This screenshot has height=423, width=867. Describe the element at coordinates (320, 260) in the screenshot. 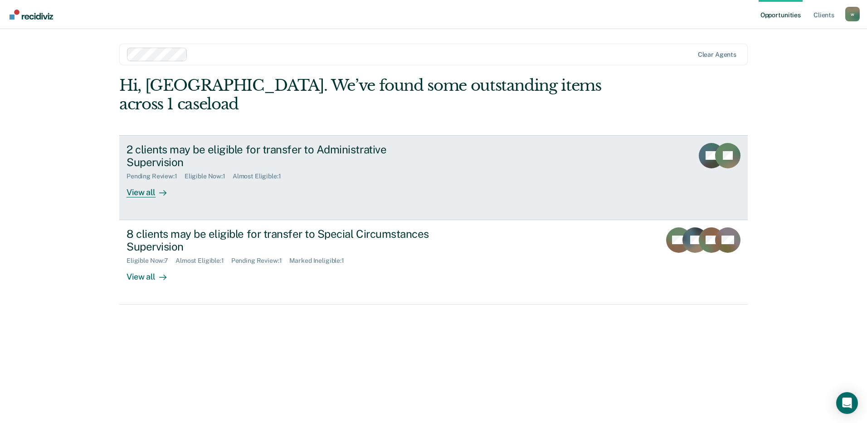

I see `div: Marked Ineligible : 1` at that location.